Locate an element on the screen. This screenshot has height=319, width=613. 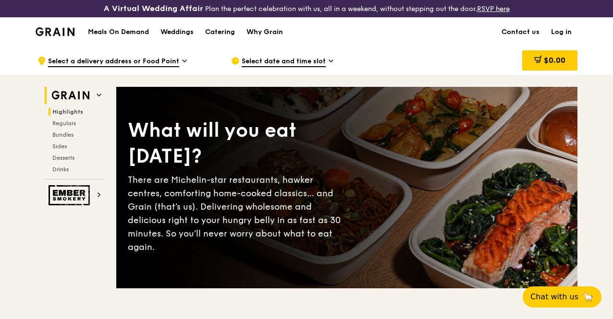
span: Desserts is located at coordinates (63, 158).